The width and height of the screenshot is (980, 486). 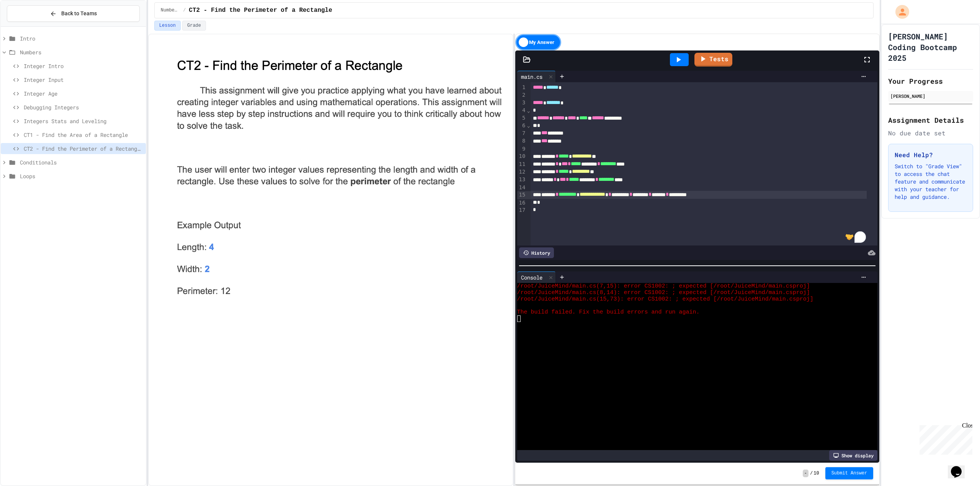 What do you see at coordinates (81, 176) in the screenshot?
I see `span: Loops` at bounding box center [81, 176].